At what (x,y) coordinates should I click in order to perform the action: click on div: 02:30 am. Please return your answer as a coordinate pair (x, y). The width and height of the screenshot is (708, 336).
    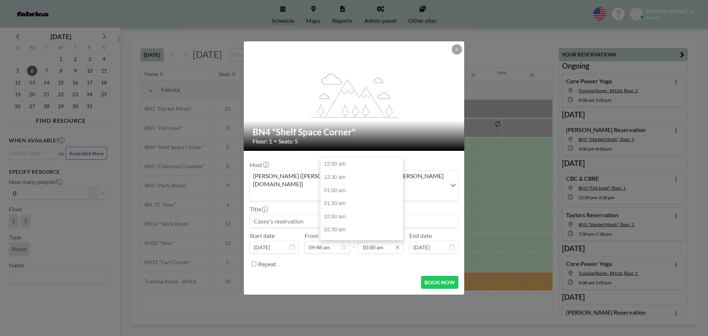
    Looking at the image, I should click on (364, 230).